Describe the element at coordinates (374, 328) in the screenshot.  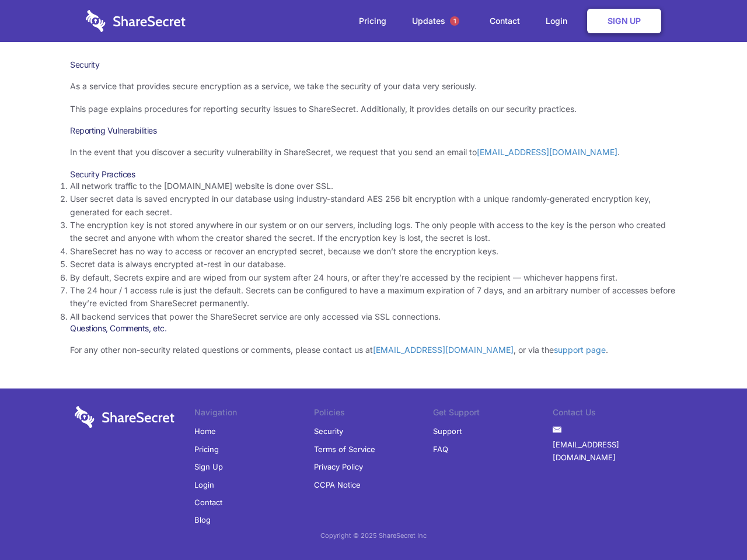
I see `h3: Questions, Comments, etc.` at that location.